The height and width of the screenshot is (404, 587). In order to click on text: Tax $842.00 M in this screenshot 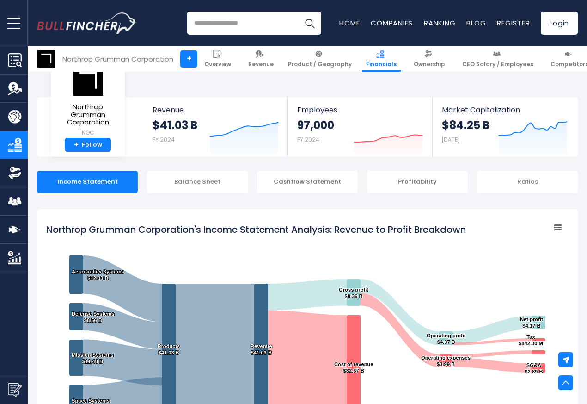, I will do `click(531, 340)`.